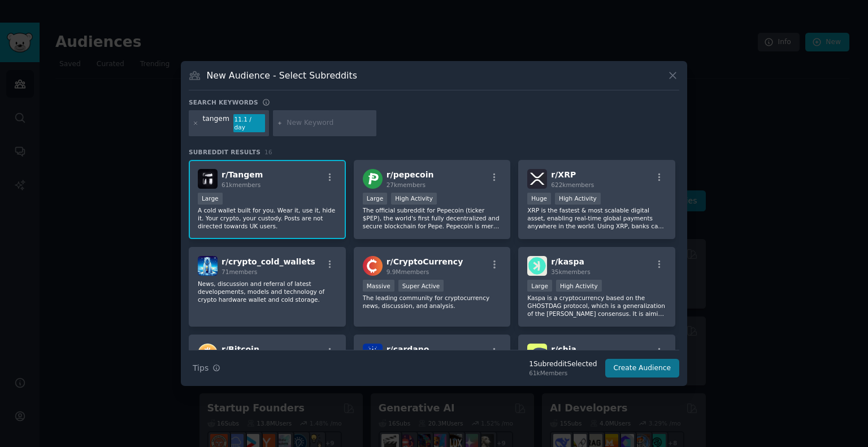  Describe the element at coordinates (408, 349) in the screenshot. I see `span: r/ cardano` at that location.